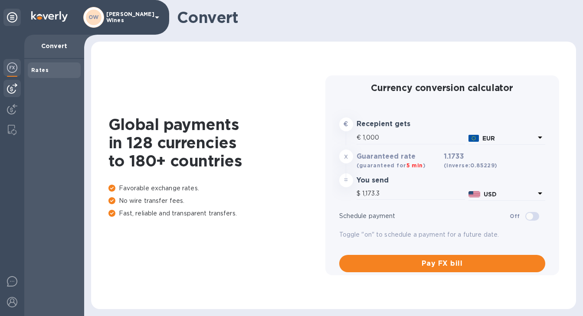 This screenshot has height=316, width=583. I want to click on h3: Guaranteed rate, so click(398, 157).